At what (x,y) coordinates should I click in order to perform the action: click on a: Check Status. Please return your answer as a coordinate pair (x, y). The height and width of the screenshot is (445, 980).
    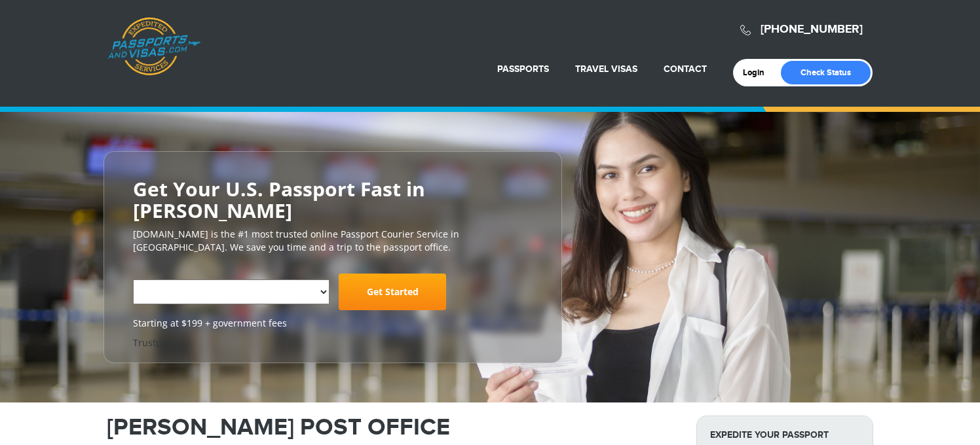
    Looking at the image, I should click on (825, 73).